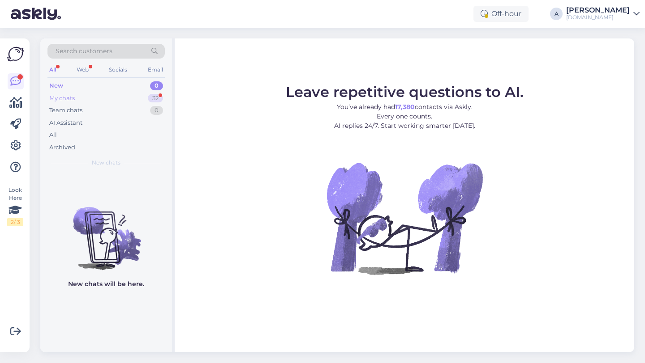  What do you see at coordinates (118, 70) in the screenshot?
I see `div: Socials` at bounding box center [118, 70].